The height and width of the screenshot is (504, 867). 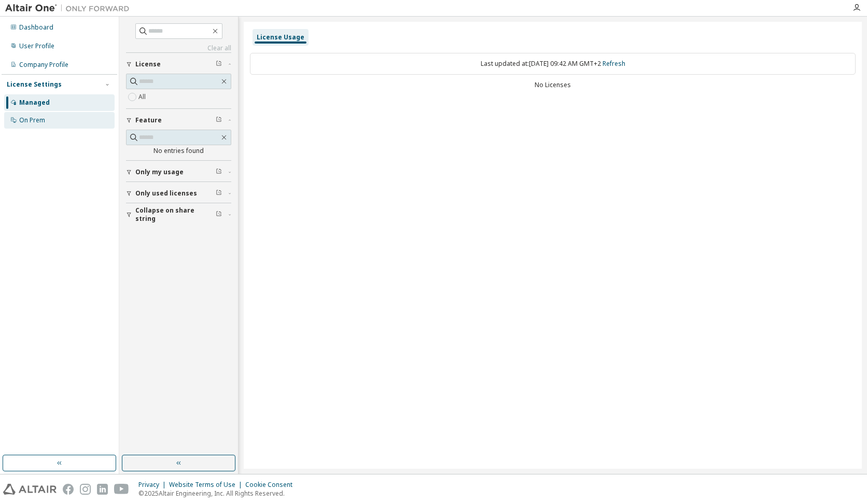 I want to click on div: Company Profile, so click(x=43, y=65).